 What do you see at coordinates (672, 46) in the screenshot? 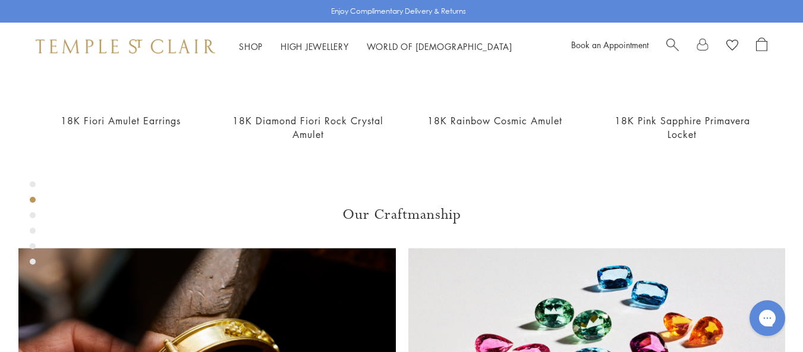
I see `a: Search` at bounding box center [672, 46].